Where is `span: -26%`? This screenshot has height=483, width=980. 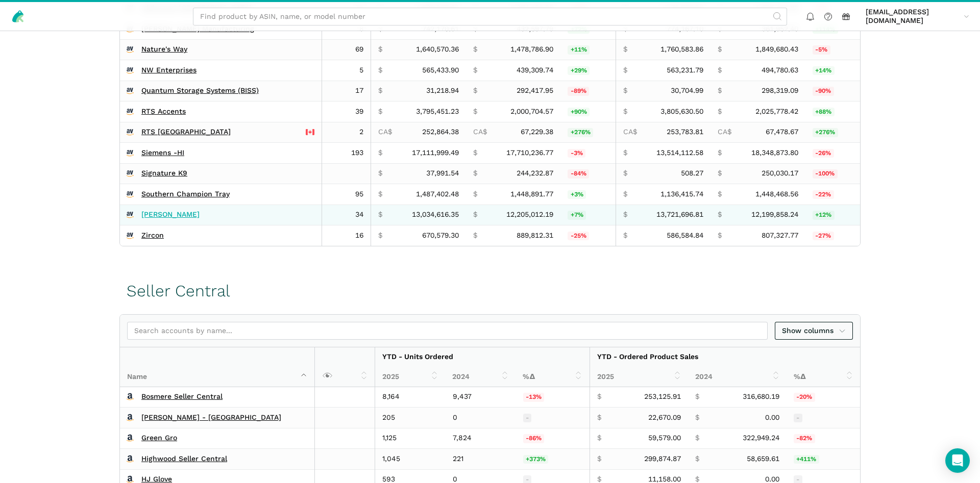
span: -26% is located at coordinates (823, 154).